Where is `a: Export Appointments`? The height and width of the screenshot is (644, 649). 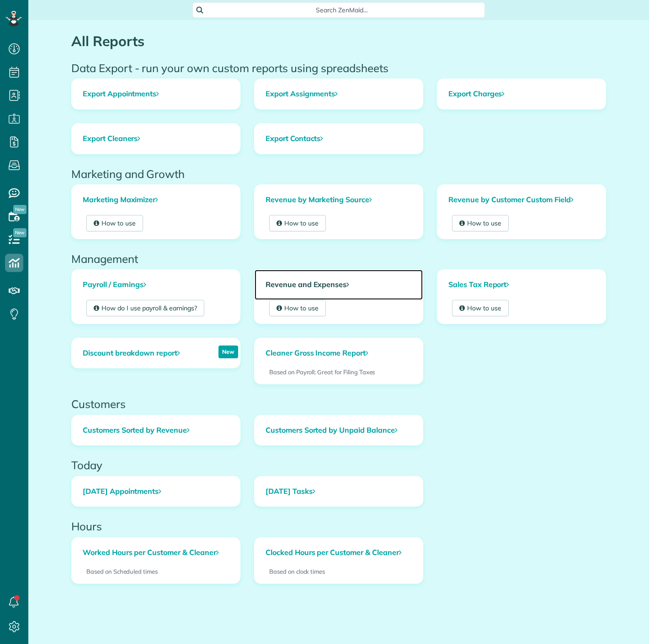
a: Export Appointments is located at coordinates (156, 94).